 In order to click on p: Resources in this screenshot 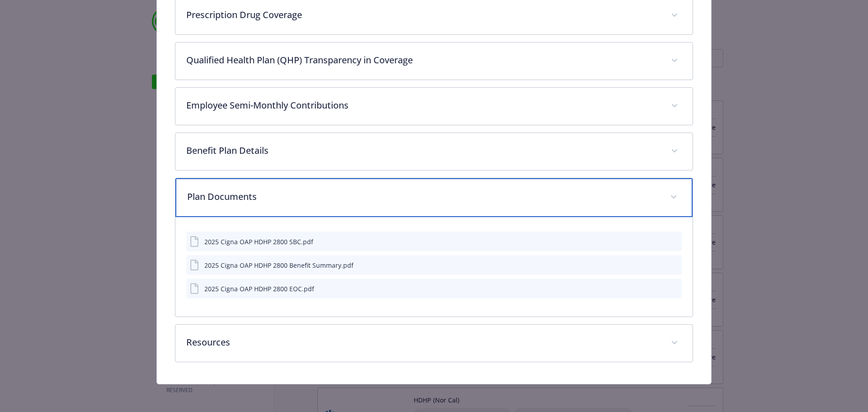, I will do `click(423, 342)`.